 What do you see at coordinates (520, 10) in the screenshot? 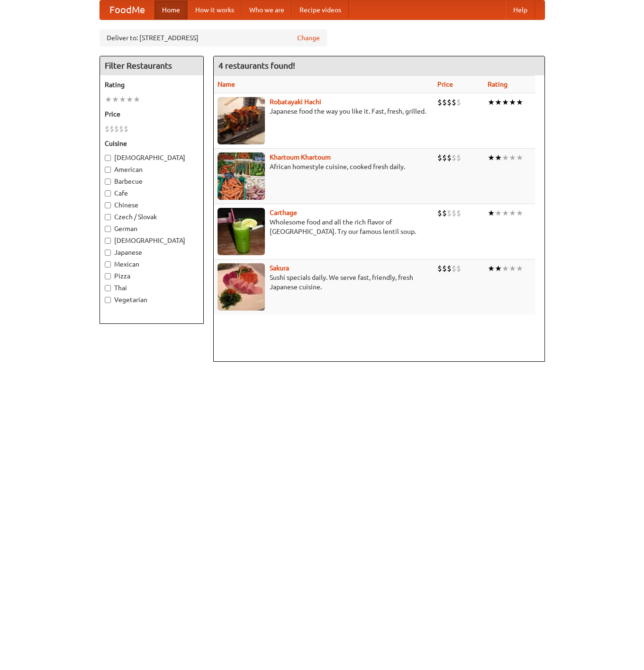
I see `a: Help` at bounding box center [520, 10].